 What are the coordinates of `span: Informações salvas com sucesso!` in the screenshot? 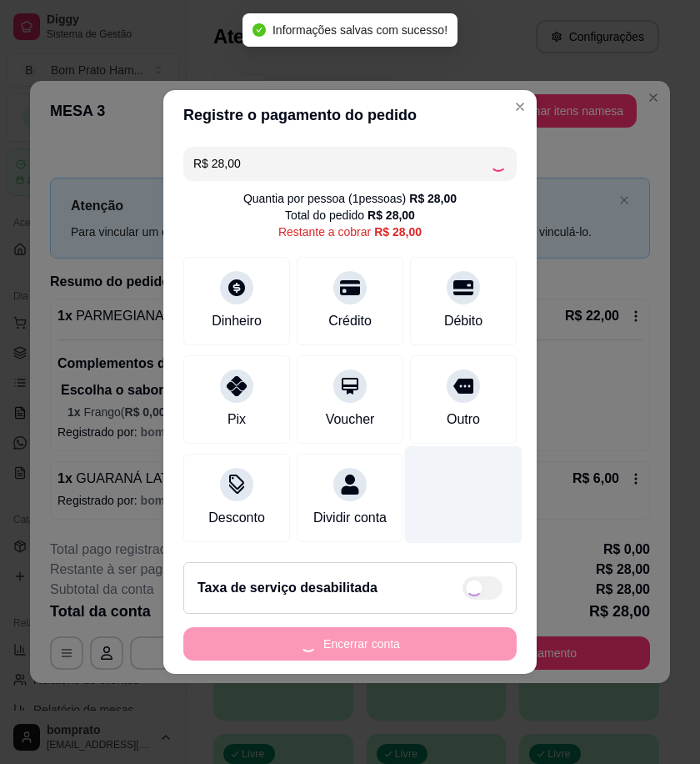 It's located at (360, 30).